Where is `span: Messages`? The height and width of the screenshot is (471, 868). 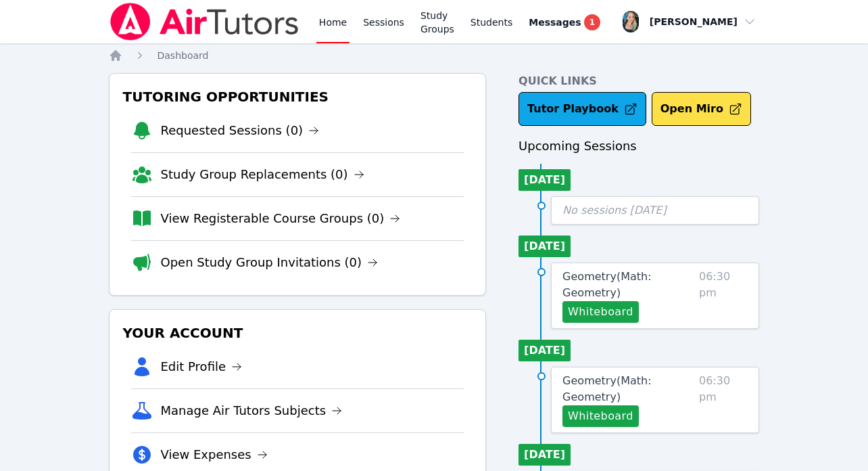
span: Messages is located at coordinates (555, 22).